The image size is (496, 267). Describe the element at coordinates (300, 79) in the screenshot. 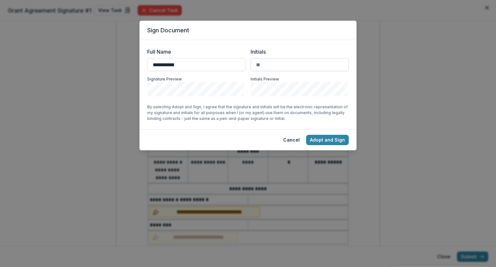

I see `p: Initials Preview` at that location.